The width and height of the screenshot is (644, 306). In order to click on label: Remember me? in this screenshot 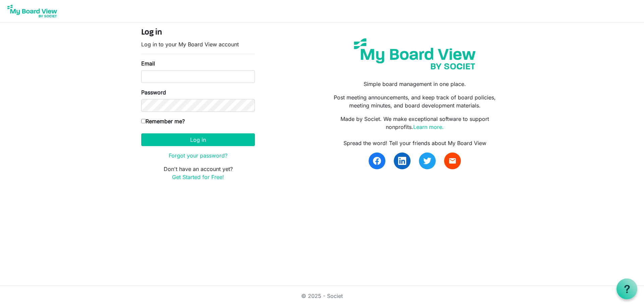, I will do `click(163, 121)`.